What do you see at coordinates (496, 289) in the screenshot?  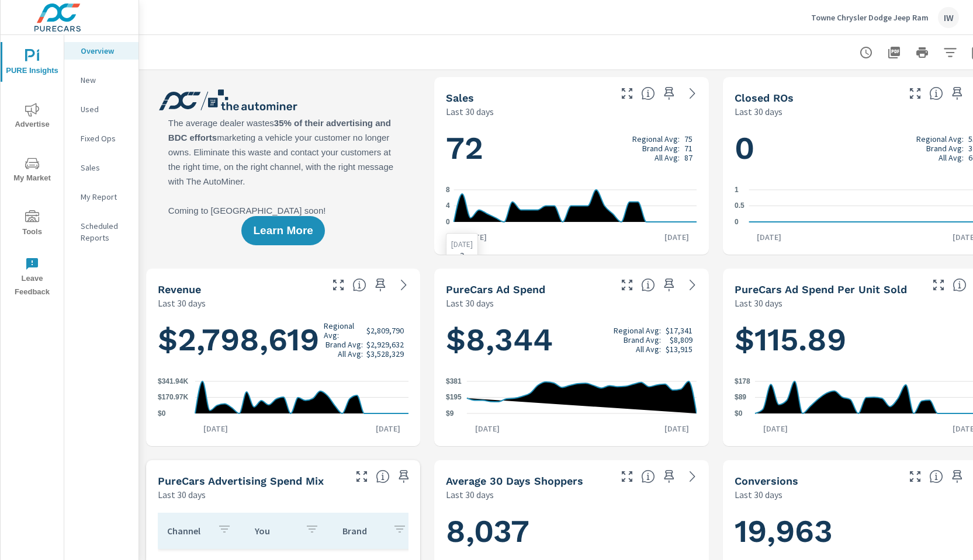 I see `h5: PureCars Ad Spend` at bounding box center [496, 289].